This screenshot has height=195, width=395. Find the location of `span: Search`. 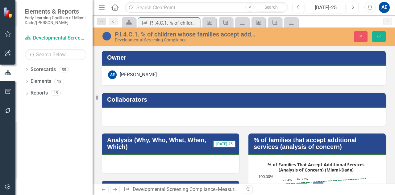

span: Search is located at coordinates (271, 7).